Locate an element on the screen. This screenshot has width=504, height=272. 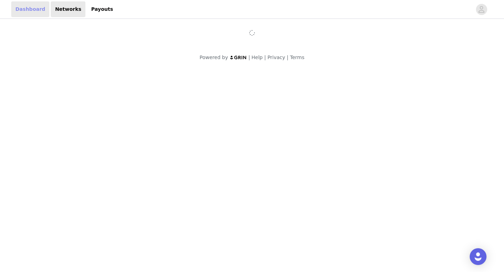
div: Open Intercom Messenger is located at coordinates (478, 257).